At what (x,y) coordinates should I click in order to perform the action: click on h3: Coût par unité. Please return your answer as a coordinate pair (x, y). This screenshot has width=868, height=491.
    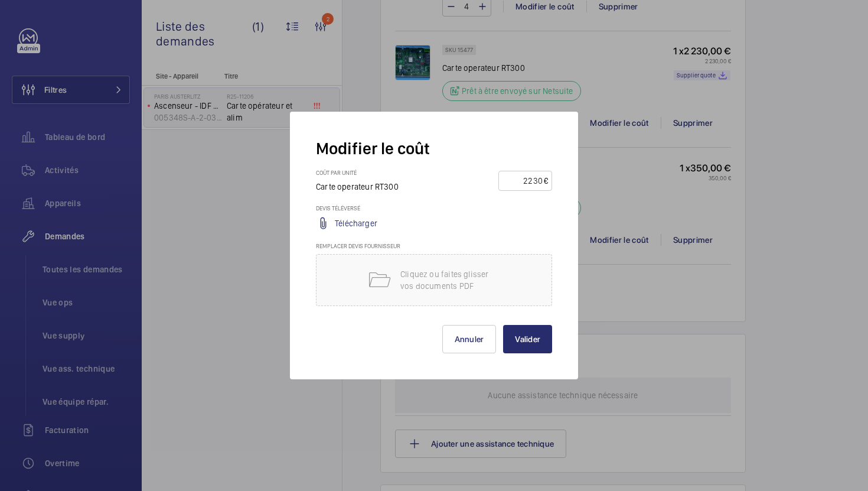
    Looking at the image, I should click on (363, 175).